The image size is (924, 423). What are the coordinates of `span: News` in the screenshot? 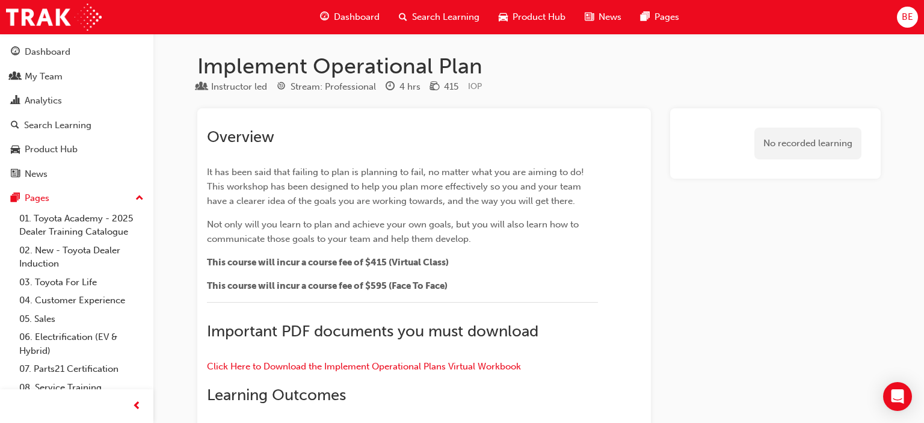 It's located at (610, 17).